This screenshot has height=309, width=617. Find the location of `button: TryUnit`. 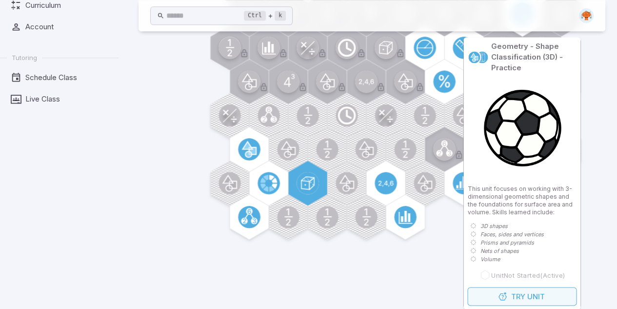

button: TryUnit is located at coordinates (522, 296).